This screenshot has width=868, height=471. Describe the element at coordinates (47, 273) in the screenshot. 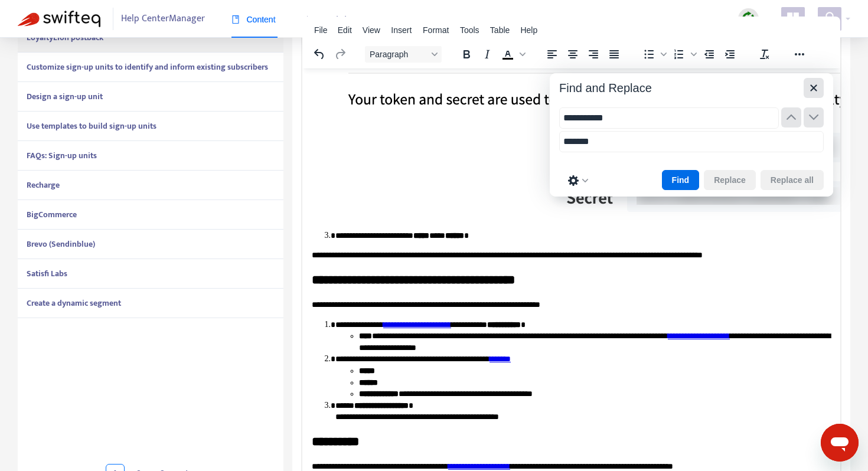

I see `strong: Satisfi Labs` at that location.